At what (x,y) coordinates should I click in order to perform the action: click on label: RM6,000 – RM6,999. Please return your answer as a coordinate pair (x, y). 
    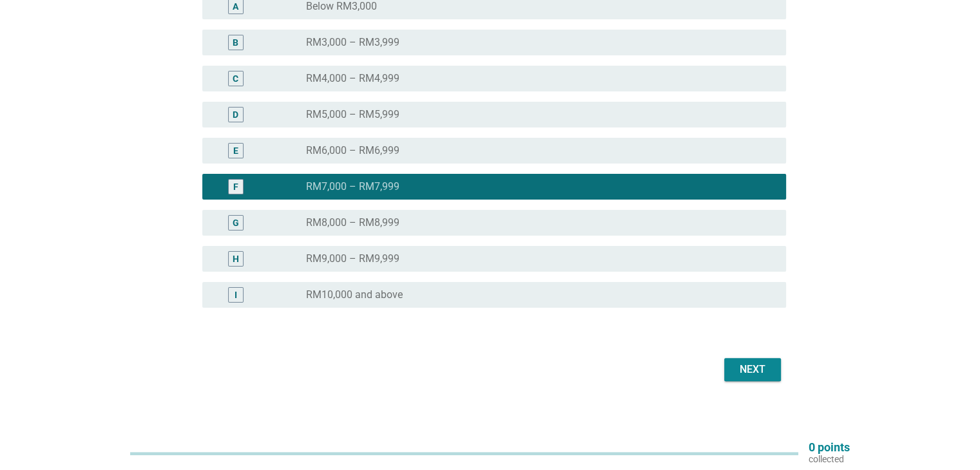
    Looking at the image, I should click on (352, 151).